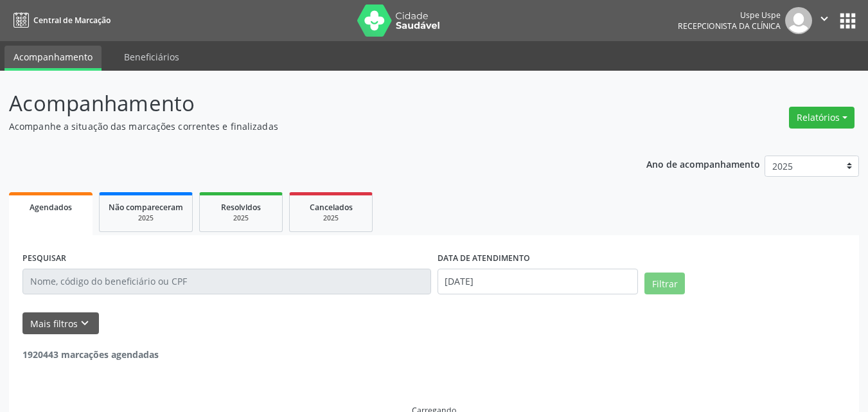 The width and height of the screenshot is (868, 412). I want to click on span: Resolvidos, so click(241, 207).